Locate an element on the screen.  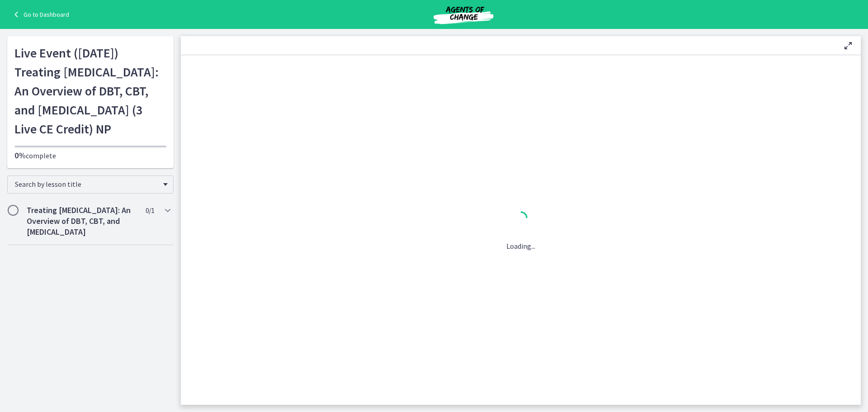
p: complete is located at coordinates (90, 156).